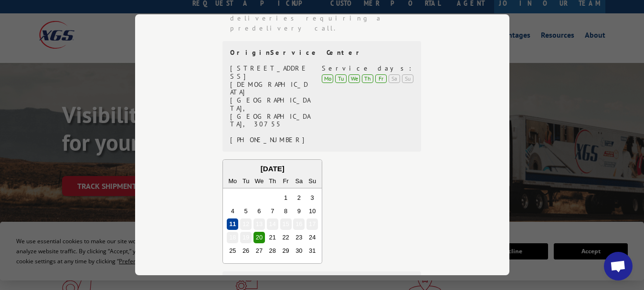  What do you see at coordinates (618, 267) in the screenshot?
I see `a: Open chat` at bounding box center [618, 267].